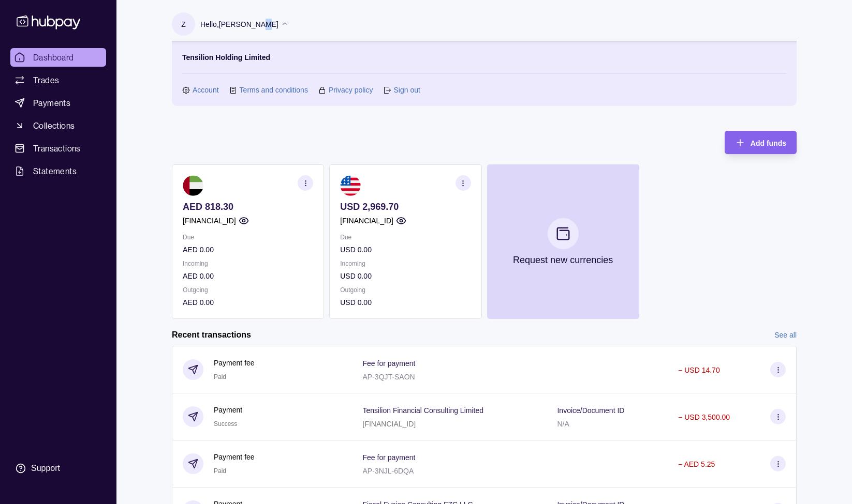  Describe the element at coordinates (58, 58) in the screenshot. I see `a: Dashboard` at that location.